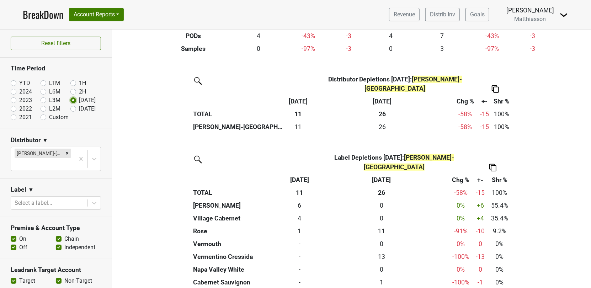  Describe the element at coordinates (238, 244) in the screenshot. I see `th: Vermouth` at that location.